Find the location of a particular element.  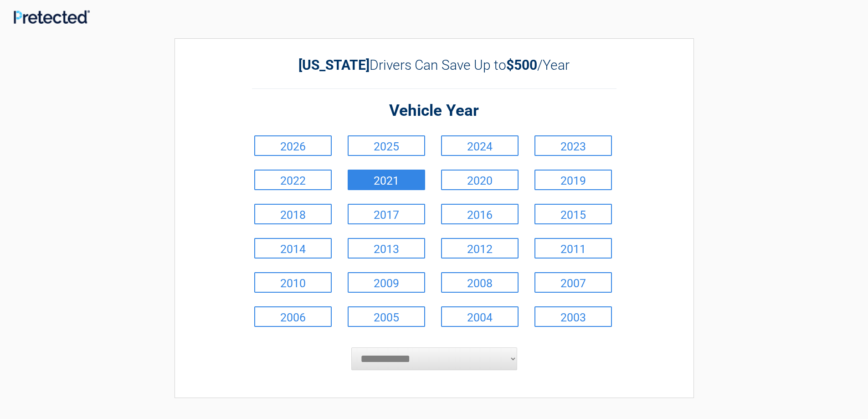

a: 2007 is located at coordinates (573, 282).